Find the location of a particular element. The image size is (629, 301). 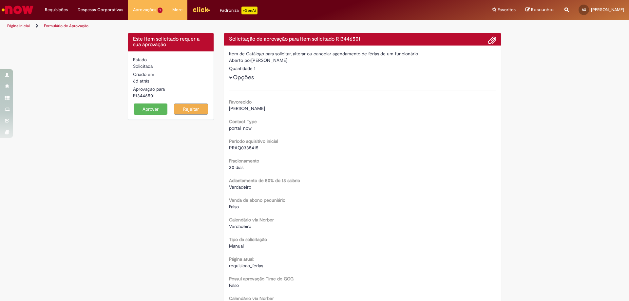

b: Adiantamento de 50% do 13 salário is located at coordinates (264, 180).